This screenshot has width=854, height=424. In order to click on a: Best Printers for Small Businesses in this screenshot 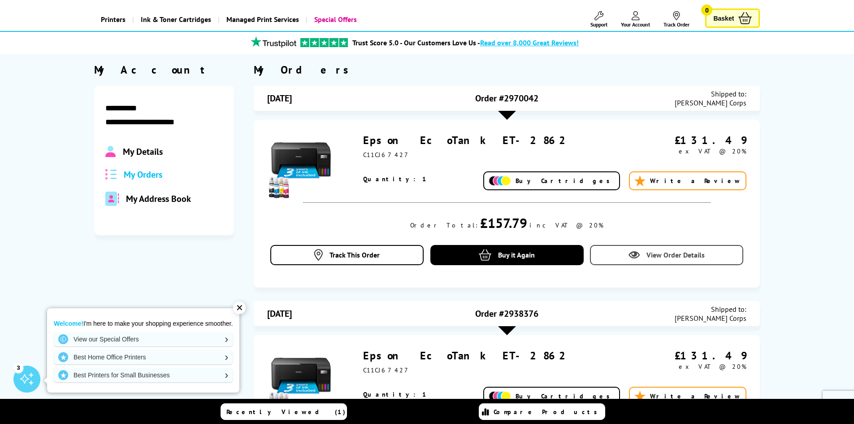, I will do `click(143, 375)`.